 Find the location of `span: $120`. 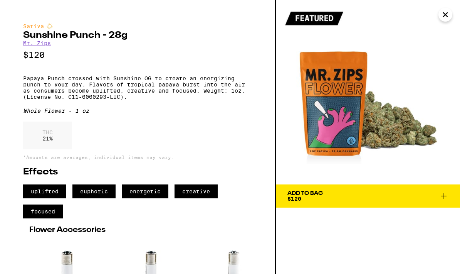

span: $120 is located at coordinates (294, 199).